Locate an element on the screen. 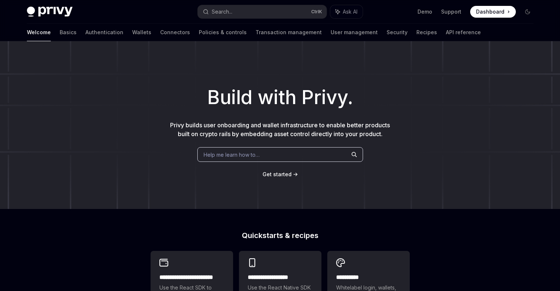  span: Privy builds user onboarding and wallet infrastructure to enable better products built on crypto ... is located at coordinates (280, 130).